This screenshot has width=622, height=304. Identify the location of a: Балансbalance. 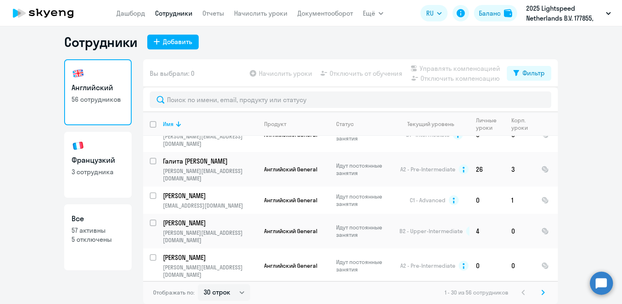
(495, 13).